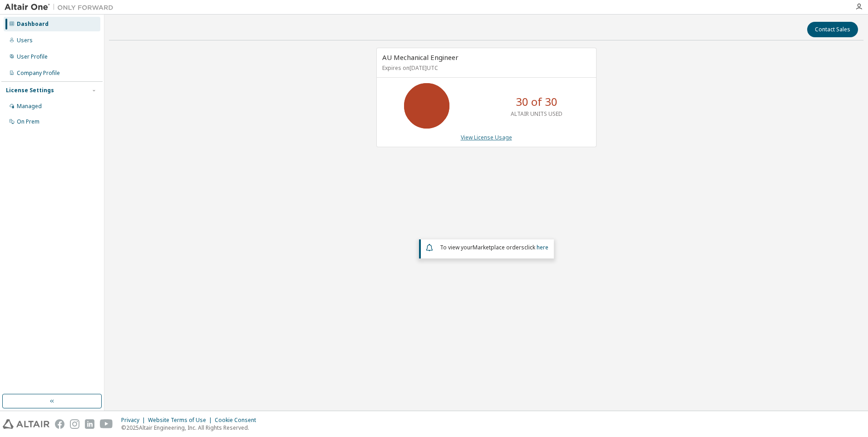 The image size is (868, 437). I want to click on p: ALTAIR UNITS USED, so click(537, 114).